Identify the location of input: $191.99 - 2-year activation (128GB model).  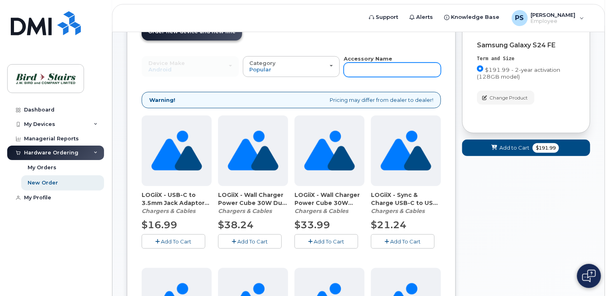
(481, 68).